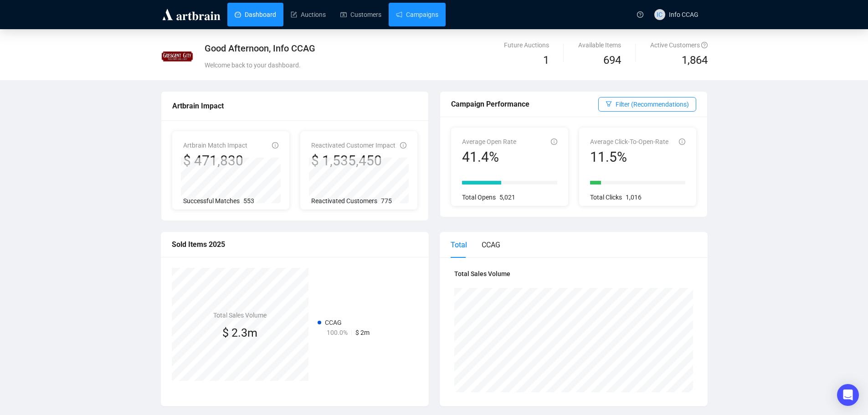 Image resolution: width=868 pixels, height=415 pixels. I want to click on div: 11.5%, so click(629, 157).